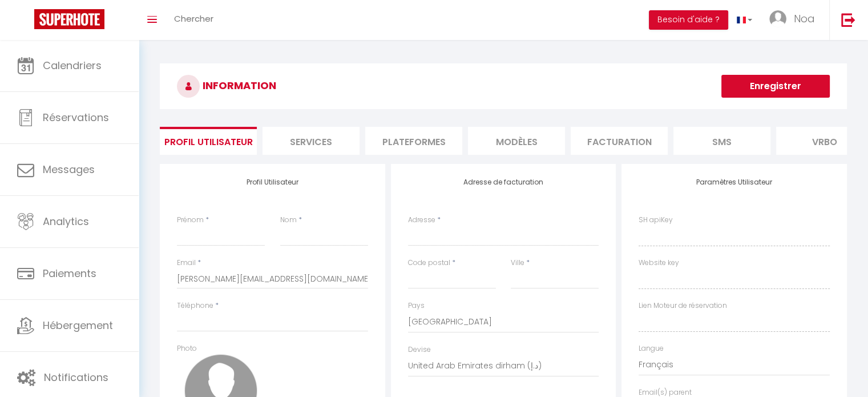 Image resolution: width=868 pixels, height=397 pixels. I want to click on label: Lien Moteur de réservation, so click(683, 306).